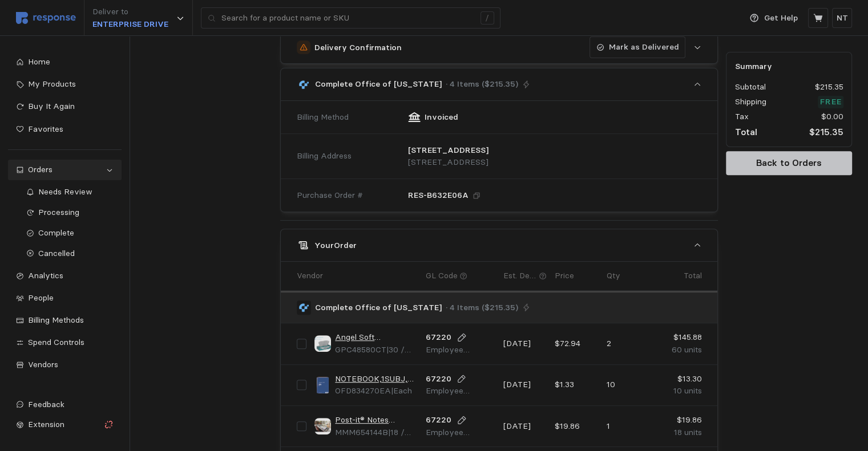 The width and height of the screenshot is (868, 451). What do you see at coordinates (57, 253) in the screenshot?
I see `span: Cancelled` at bounding box center [57, 253].